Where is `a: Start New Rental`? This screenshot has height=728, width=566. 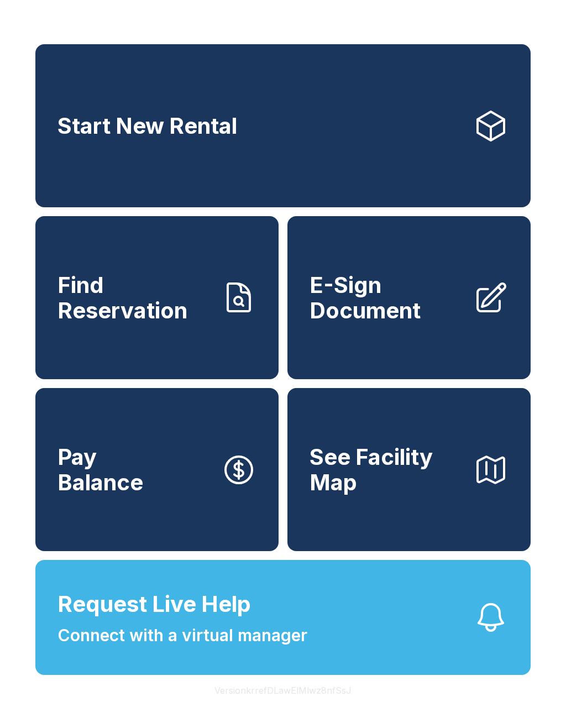
a: Start New Rental is located at coordinates (283, 125).